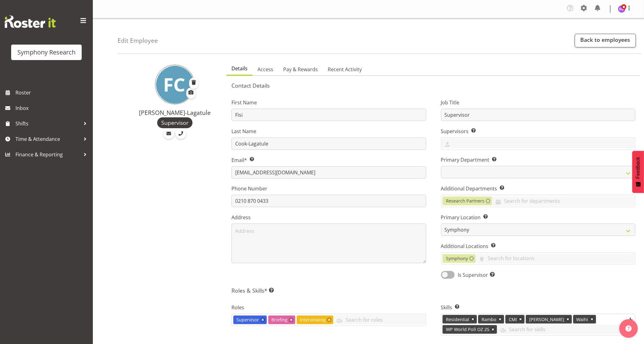  I want to click on label: Primary Department, so click(538, 160).